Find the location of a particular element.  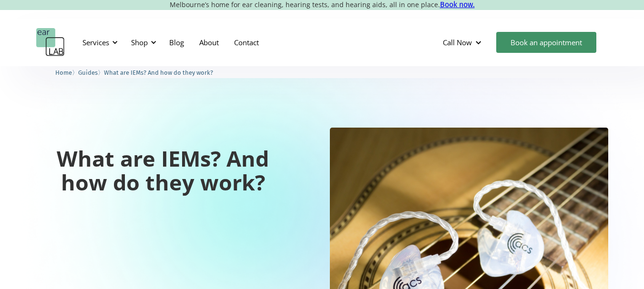

a: Contact is located at coordinates (246, 42).